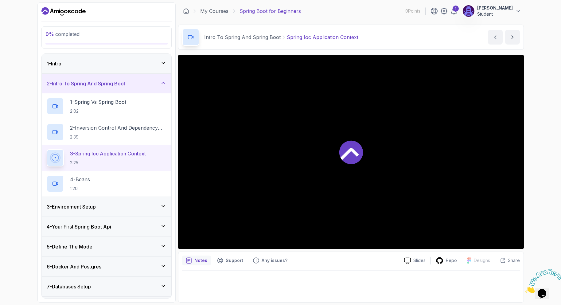  What do you see at coordinates (456, 9) in the screenshot?
I see `div: 1` at bounding box center [456, 9].